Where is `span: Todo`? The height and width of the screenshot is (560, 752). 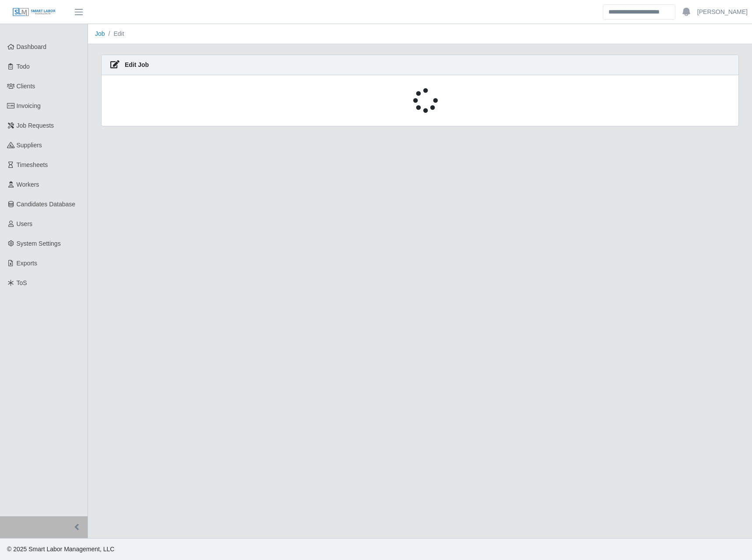 span: Todo is located at coordinates (23, 67).